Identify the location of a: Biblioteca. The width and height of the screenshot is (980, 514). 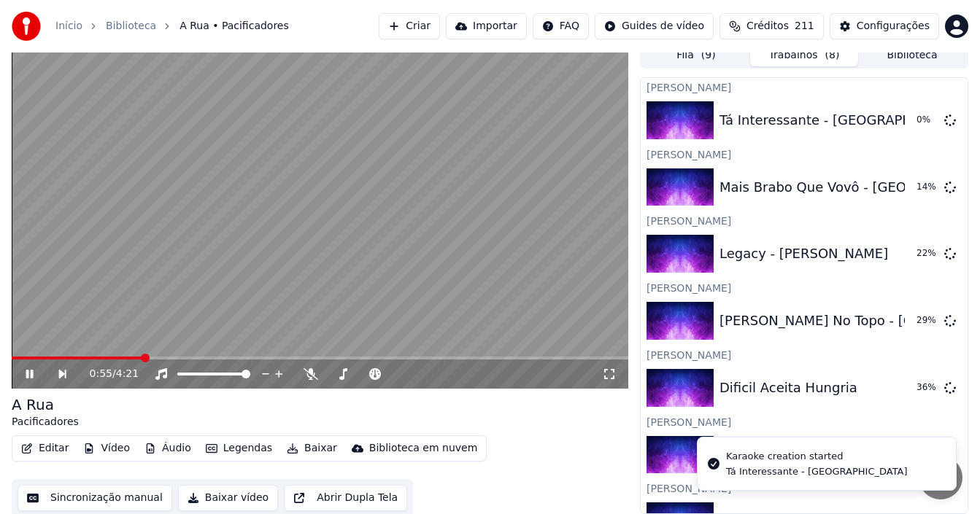
(131, 27).